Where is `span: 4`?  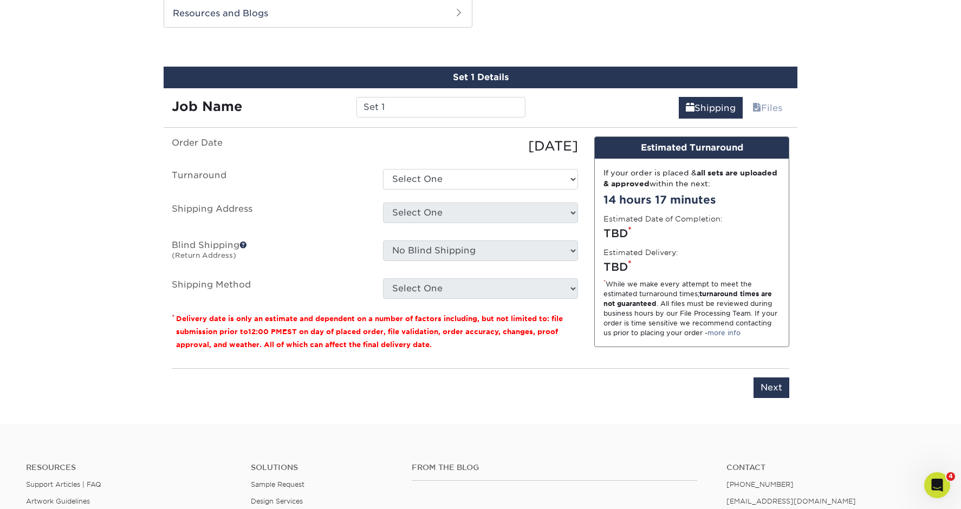
span: 4 is located at coordinates (950, 476).